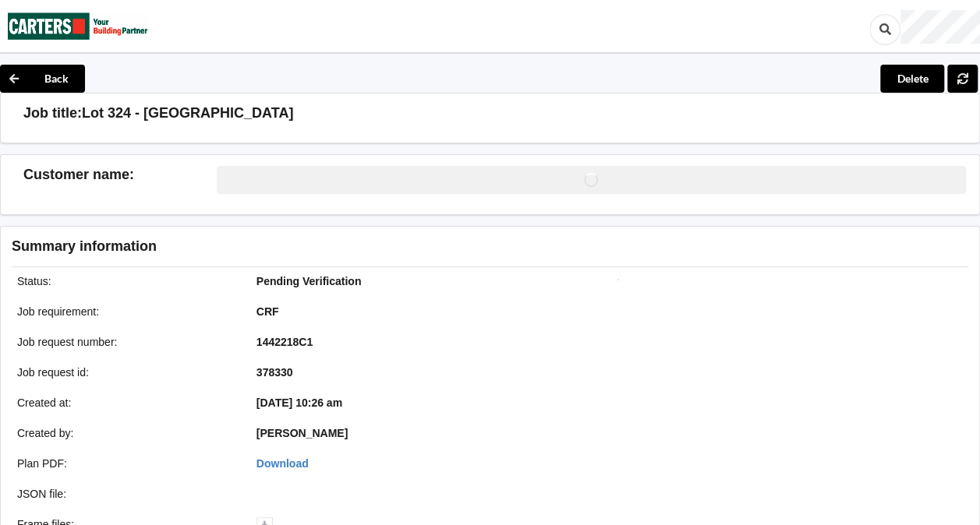 This screenshot has width=980, height=525. I want to click on div: Created at :, so click(126, 403).